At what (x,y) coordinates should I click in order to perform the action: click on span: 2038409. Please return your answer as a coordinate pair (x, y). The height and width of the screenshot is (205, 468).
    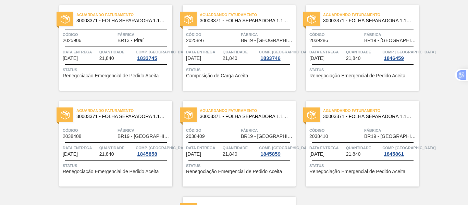
    Looking at the image, I should click on (195, 136).